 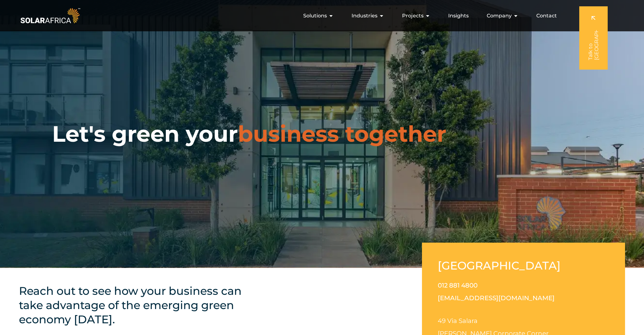 What do you see at coordinates (249, 134) in the screenshot?
I see `h1: Let's green your` at bounding box center [249, 134].